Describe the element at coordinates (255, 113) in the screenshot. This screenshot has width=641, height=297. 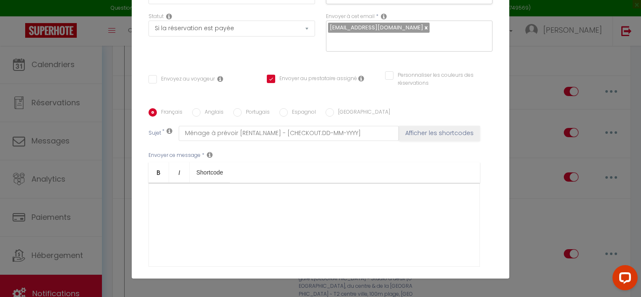
I see `label: Portugais` at that location.